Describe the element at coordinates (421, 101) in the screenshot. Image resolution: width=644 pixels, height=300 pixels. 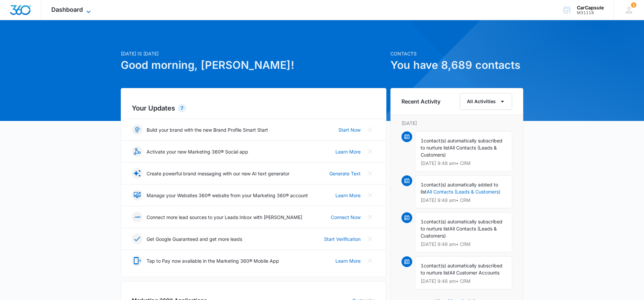
I see `h6: Recent Activity` at that location.